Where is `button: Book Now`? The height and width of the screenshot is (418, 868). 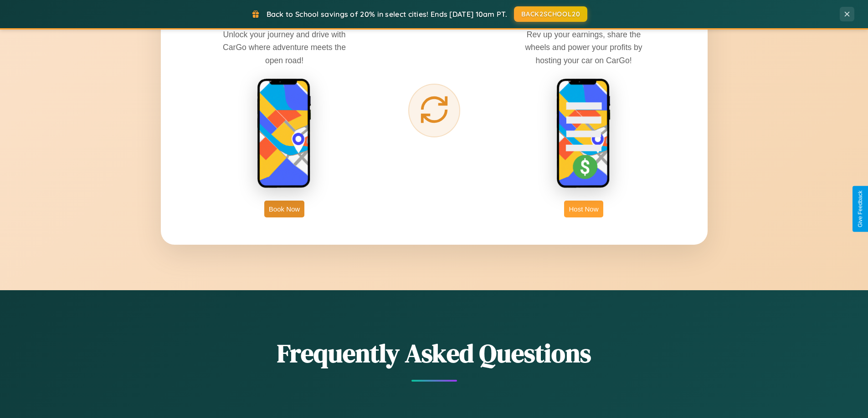
button: Book Now is located at coordinates (285, 209).